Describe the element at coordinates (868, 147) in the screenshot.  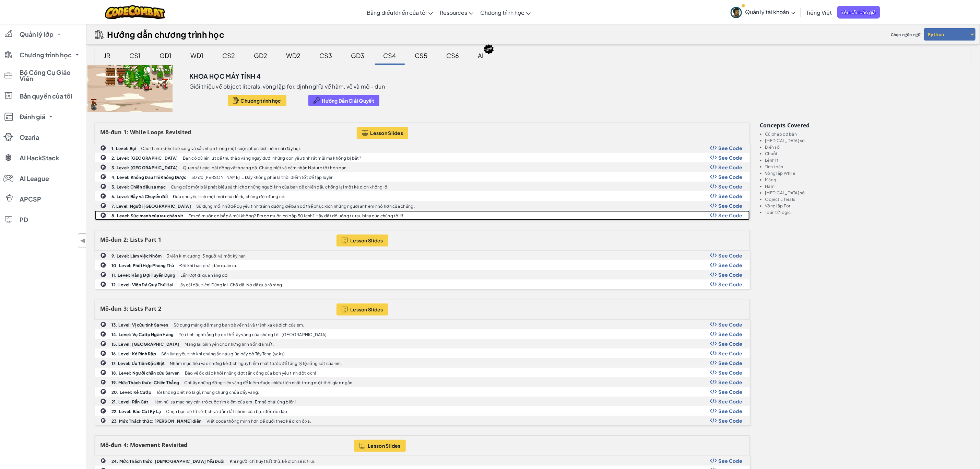
I see `li: Biến số` at that location.